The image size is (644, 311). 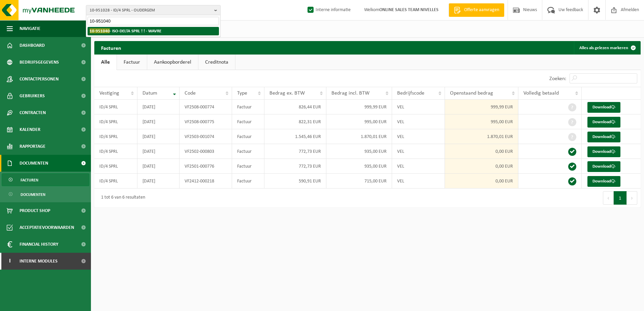 I want to click on span: Rapportage, so click(x=32, y=146).